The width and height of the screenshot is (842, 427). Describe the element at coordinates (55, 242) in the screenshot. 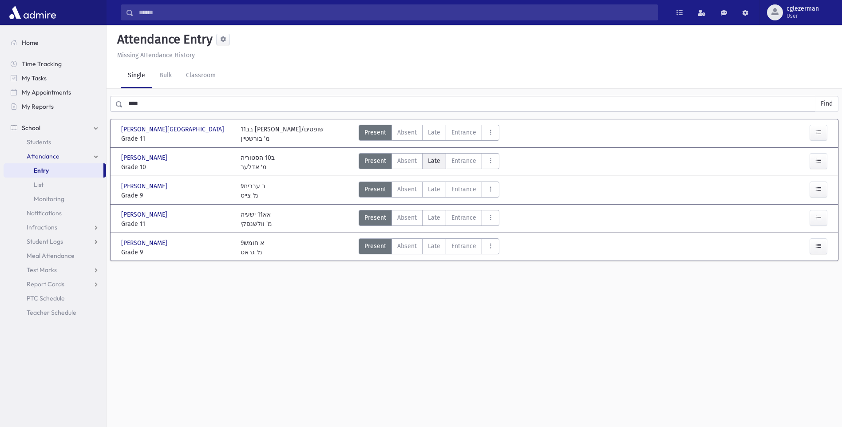

I see `a: Student Logs` at that location.